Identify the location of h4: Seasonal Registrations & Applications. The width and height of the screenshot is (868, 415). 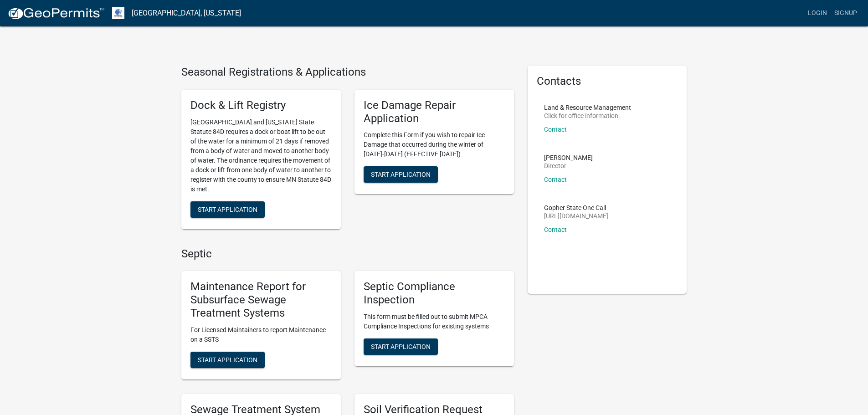
(348, 72).